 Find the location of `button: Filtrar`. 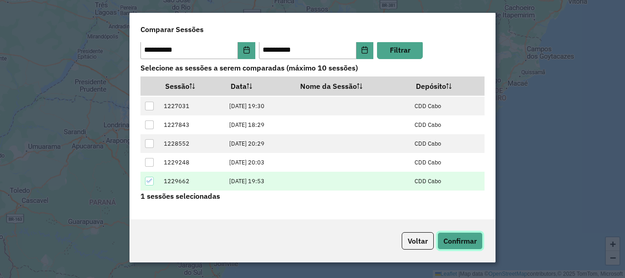

button: Filtrar is located at coordinates (400, 50).